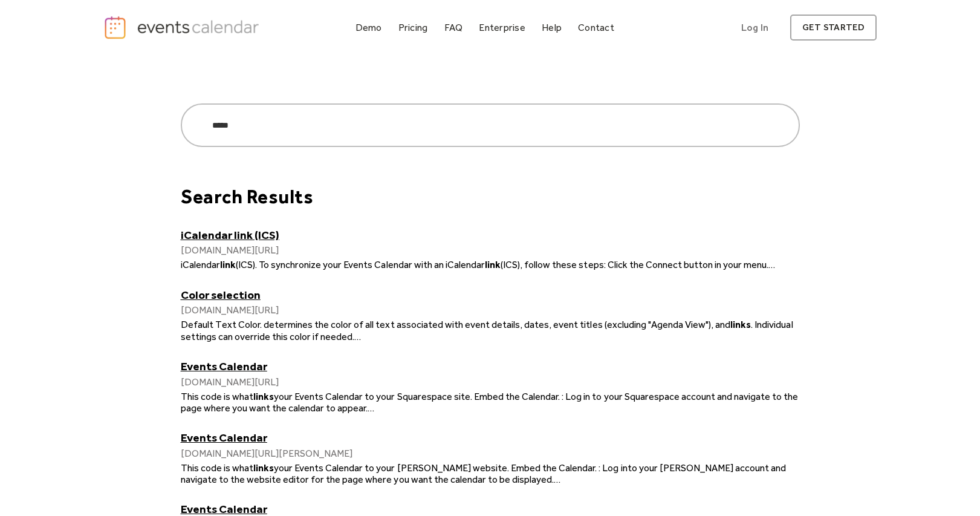  Describe the element at coordinates (413, 27) in the screenshot. I see `div: Pricing` at that location.